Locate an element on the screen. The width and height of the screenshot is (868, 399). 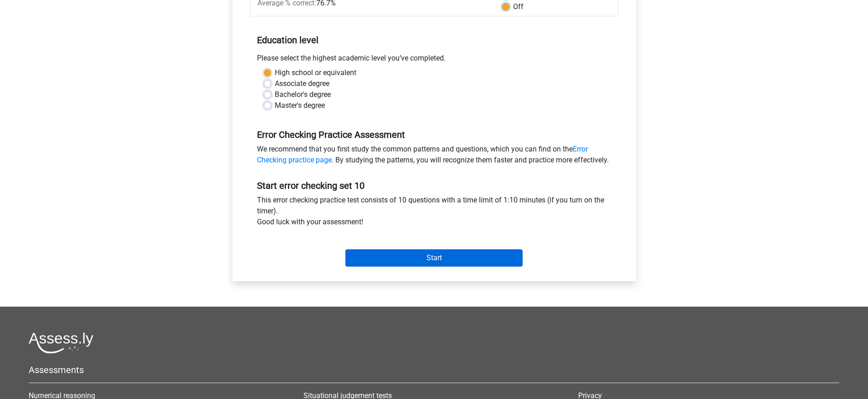
h5: Education level is located at coordinates (434, 40).